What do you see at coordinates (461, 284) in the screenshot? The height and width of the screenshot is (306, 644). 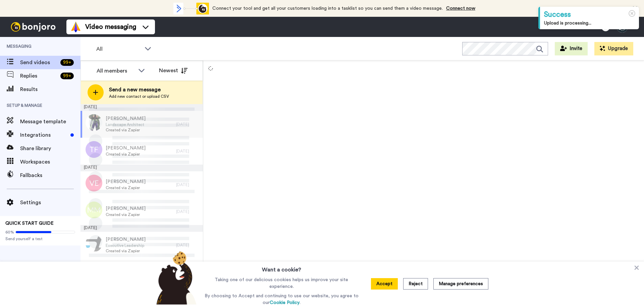 I see `button: Manage preferences` at bounding box center [461, 284].